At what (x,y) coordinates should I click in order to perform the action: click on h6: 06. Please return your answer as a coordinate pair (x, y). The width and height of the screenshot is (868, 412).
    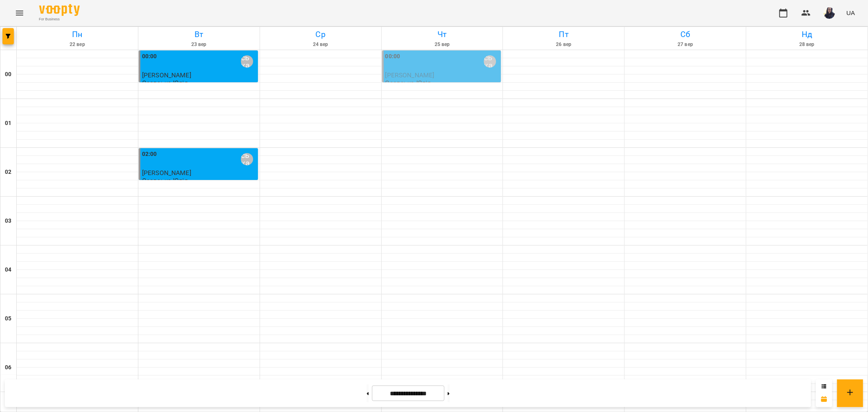
    Looking at the image, I should click on (8, 368).